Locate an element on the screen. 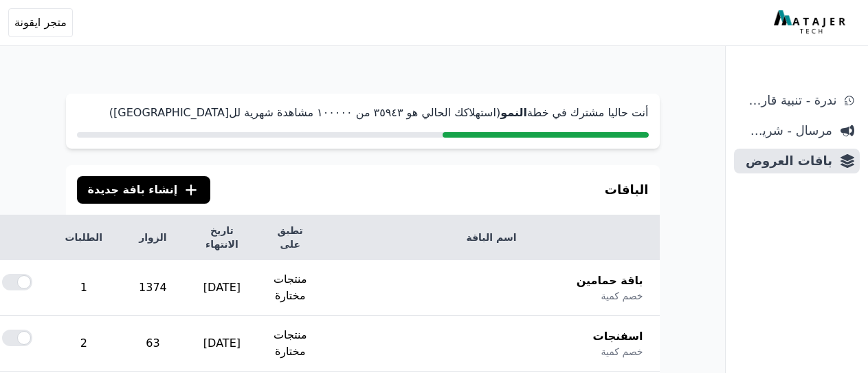 The width and height of the screenshot is (868, 373). span: مرسال - شريط دعاية is located at coordinates (786, 131).